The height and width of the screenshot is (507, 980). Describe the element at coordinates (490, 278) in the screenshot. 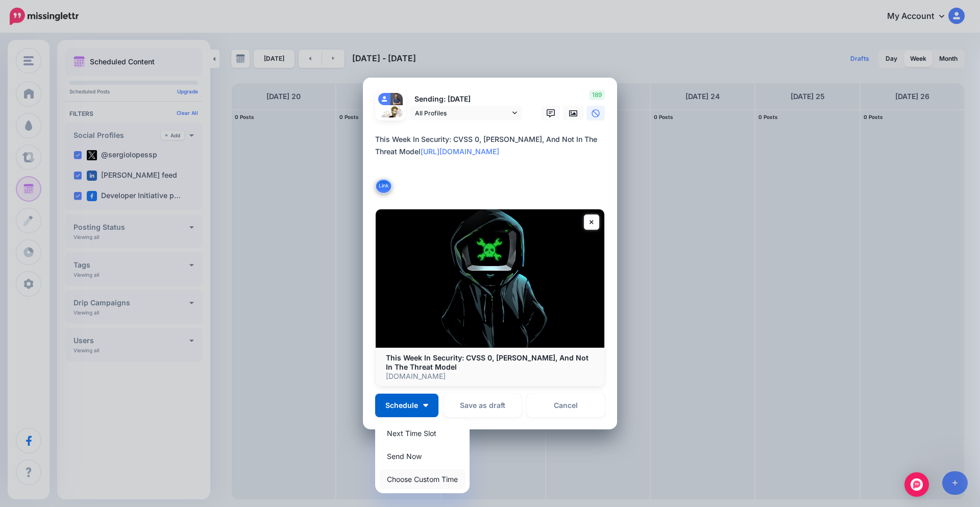

I see `img: This Week In Security: CVSS 0, Chwoot, And Not In The Threat Model` at that location.